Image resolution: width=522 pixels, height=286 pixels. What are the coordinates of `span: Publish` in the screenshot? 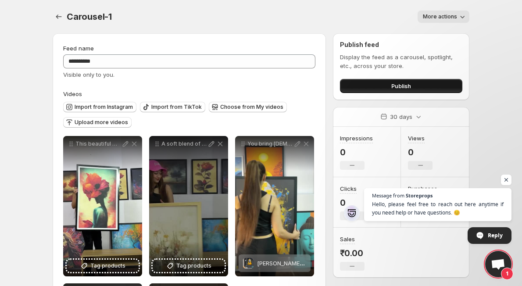 It's located at (401, 86).